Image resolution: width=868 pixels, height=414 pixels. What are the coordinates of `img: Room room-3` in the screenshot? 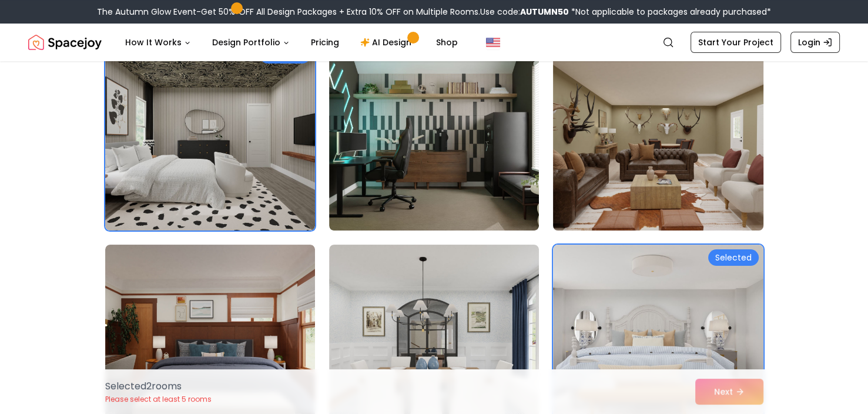 It's located at (657, 136).